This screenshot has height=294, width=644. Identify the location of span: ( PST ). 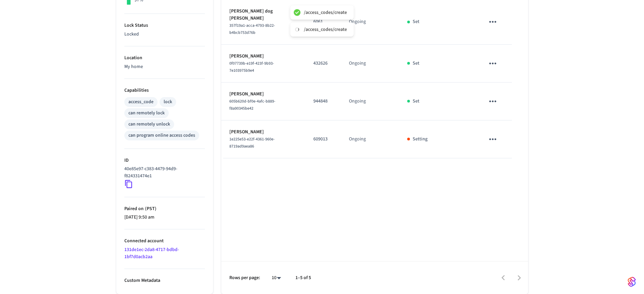
(150, 209).